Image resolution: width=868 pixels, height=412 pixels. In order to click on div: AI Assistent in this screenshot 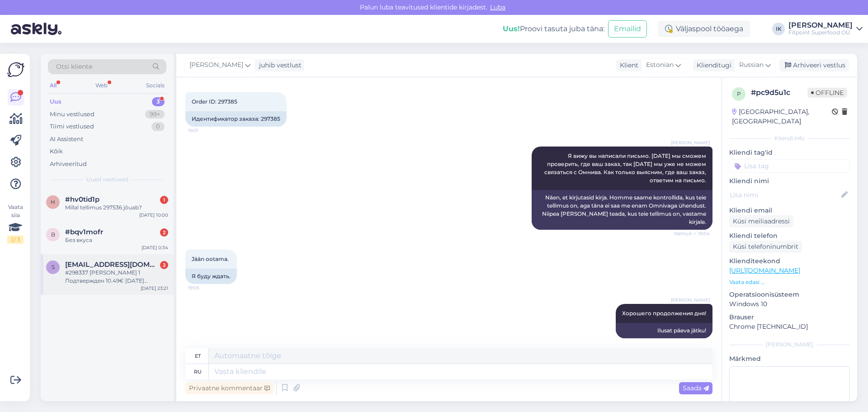, I will do `click(67, 139)`.